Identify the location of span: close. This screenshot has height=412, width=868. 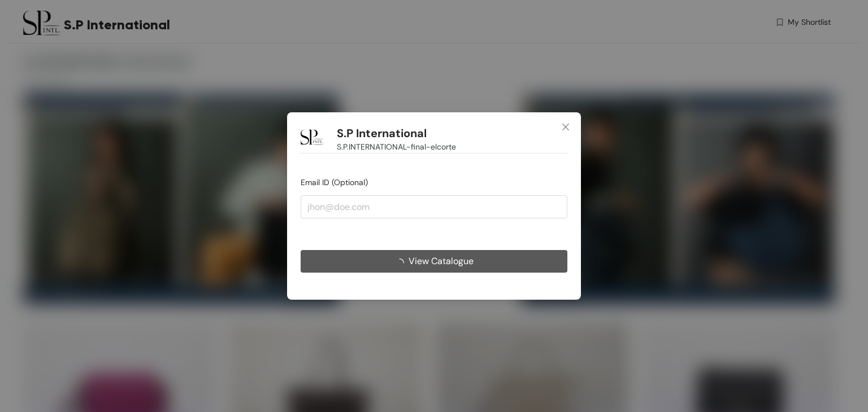
(565, 127).